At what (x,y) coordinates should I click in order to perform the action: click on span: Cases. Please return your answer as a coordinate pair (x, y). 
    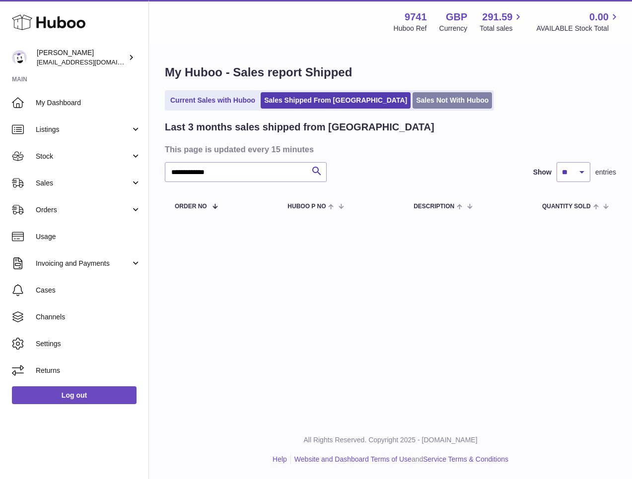
    Looking at the image, I should click on (88, 290).